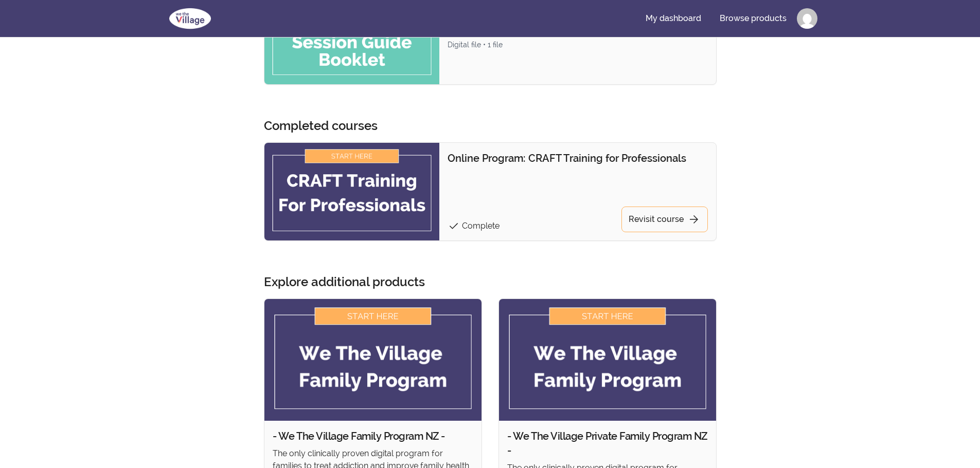  I want to click on span: Complete, so click(480, 226).